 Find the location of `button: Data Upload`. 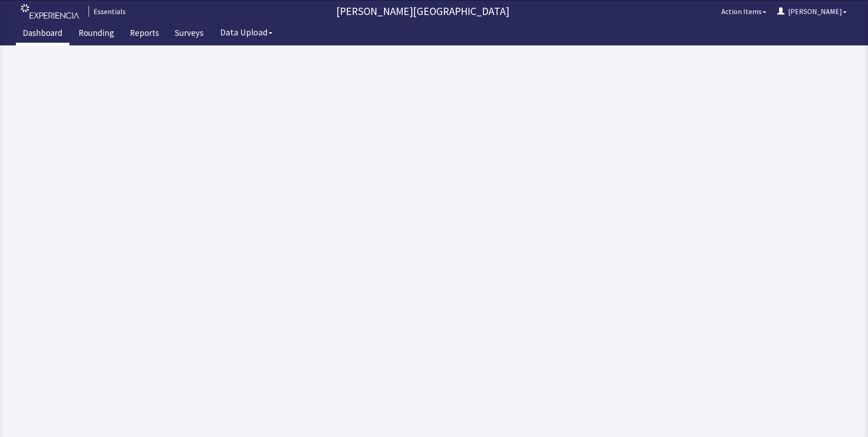

button: Data Upload is located at coordinates (246, 32).